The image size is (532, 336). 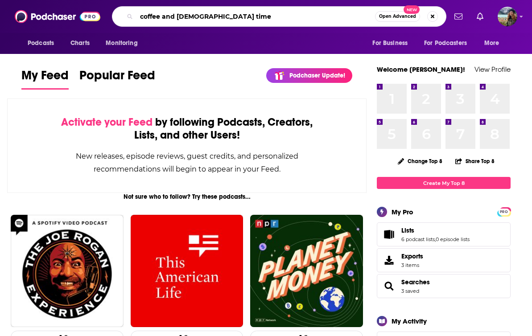 I want to click on span: Charts, so click(x=80, y=43).